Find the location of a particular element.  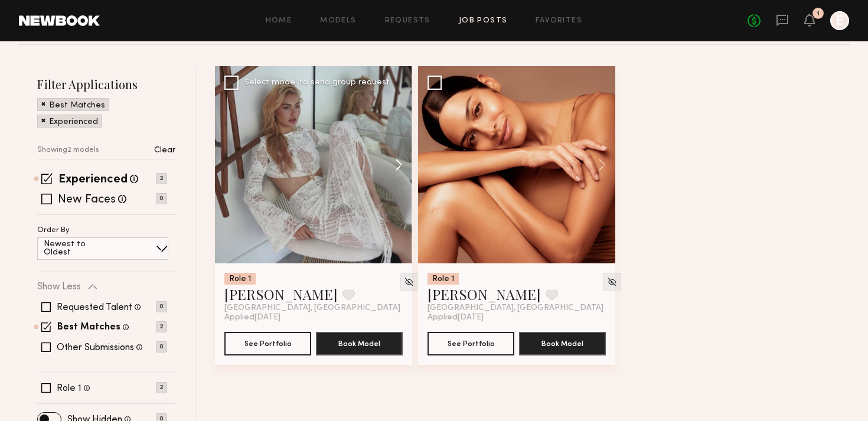

p: Experienced is located at coordinates (73, 122).